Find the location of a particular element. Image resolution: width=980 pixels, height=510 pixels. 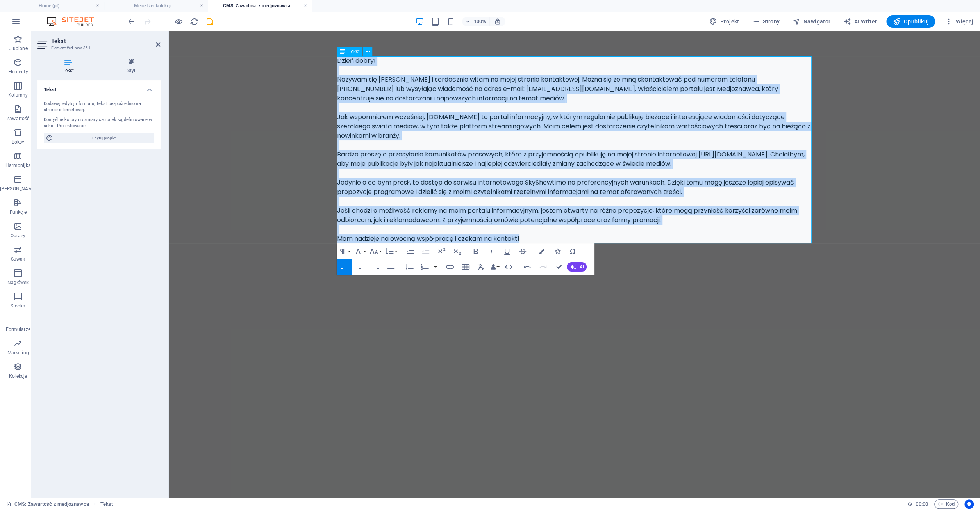

button: reload is located at coordinates (194, 21).